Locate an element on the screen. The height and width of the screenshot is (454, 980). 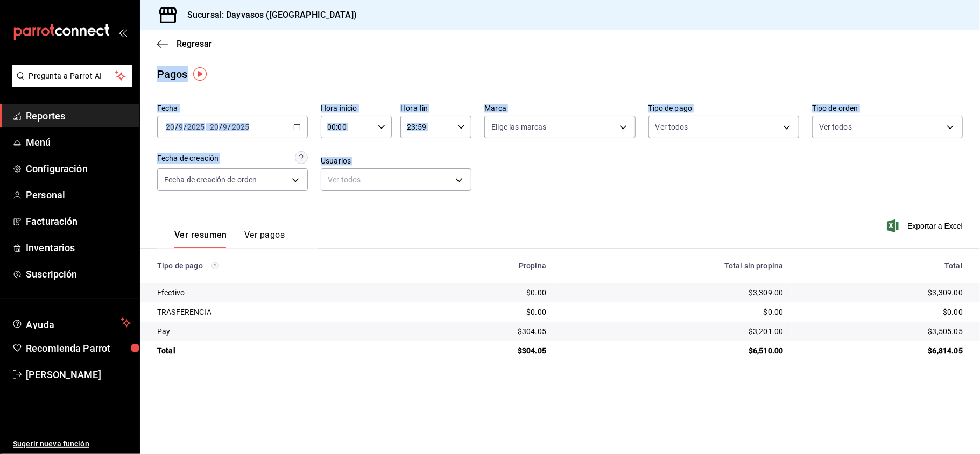
button: open_drawer_menu is located at coordinates (123, 32).